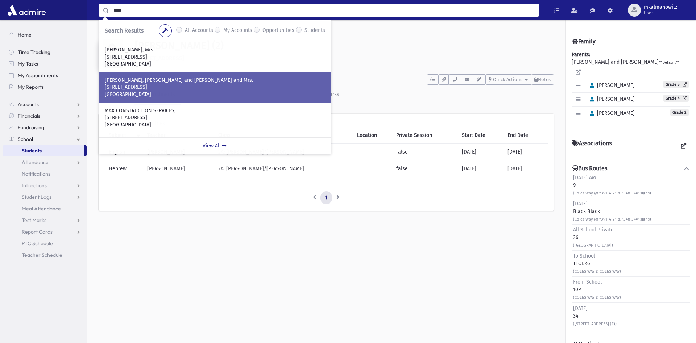 This screenshot has height=343, width=696. I want to click on button: Quick Actions, so click(508, 79).